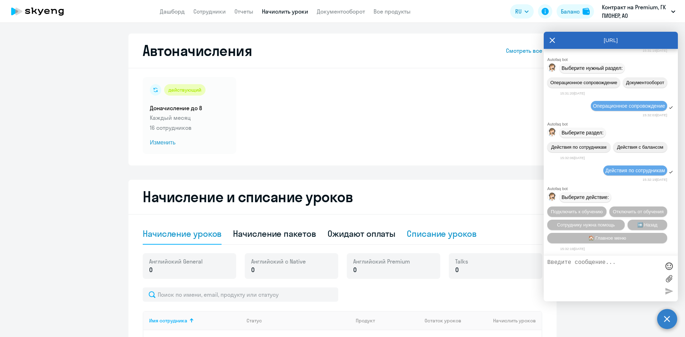 Image resolution: width=685 pixels, height=337 pixels. I want to click on div: Баланс, so click(570, 11).